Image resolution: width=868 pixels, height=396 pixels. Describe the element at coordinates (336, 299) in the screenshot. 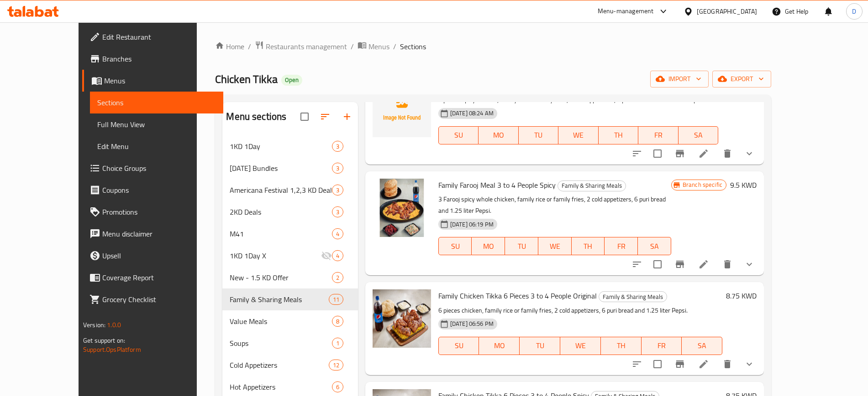

I see `span: 11` at that location.